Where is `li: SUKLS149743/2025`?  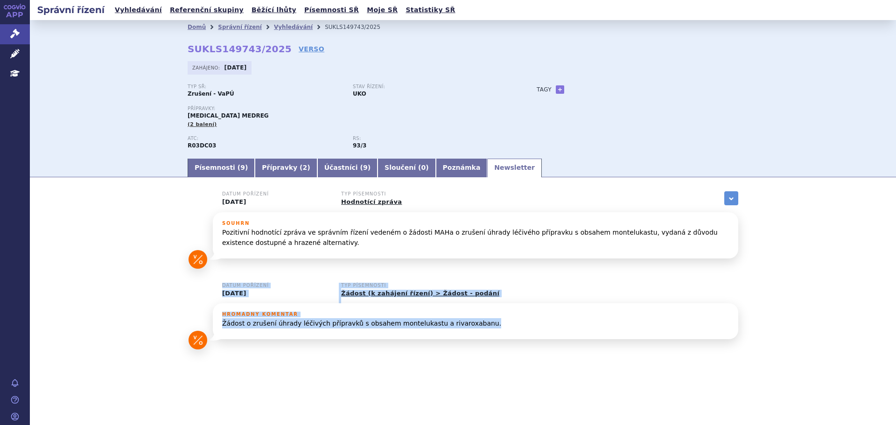
li: SUKLS149743/2025 is located at coordinates (358, 27).